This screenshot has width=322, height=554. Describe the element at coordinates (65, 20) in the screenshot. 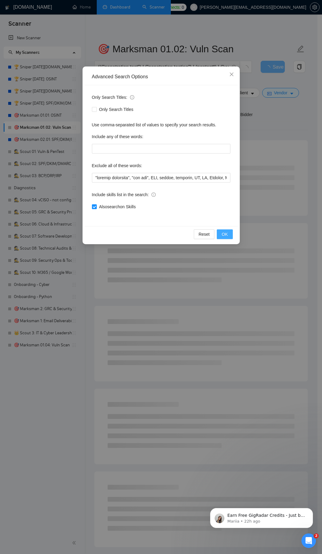

I see `p: Earn Free GigRadar Credits - Just by Sharing Your Story! 💬 Want more credits for sending proposal...` at that location.